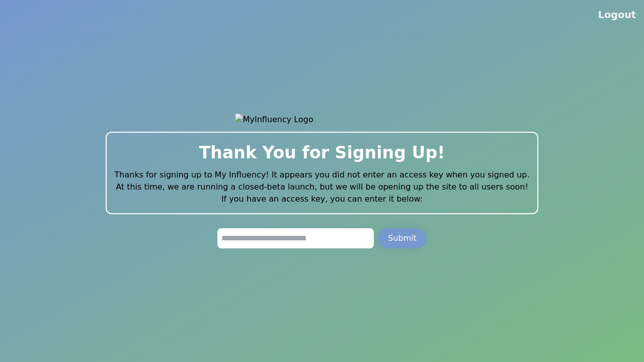  I want to click on button: Logout, so click(617, 15).